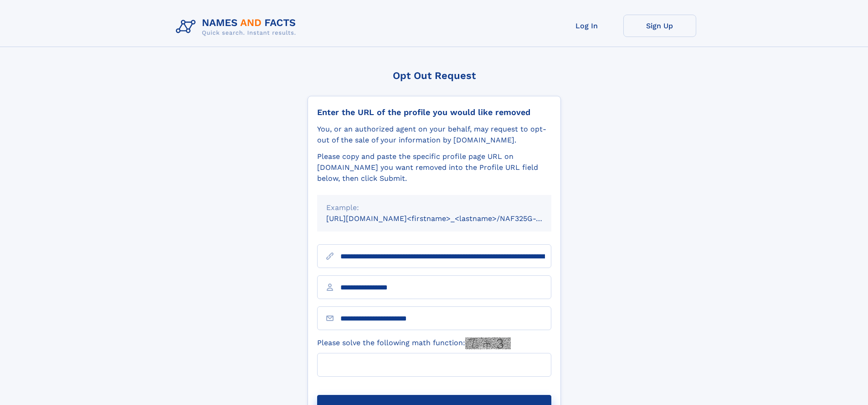  Describe the element at coordinates (238, 27) in the screenshot. I see `img: Logo Names and Facts` at that location.